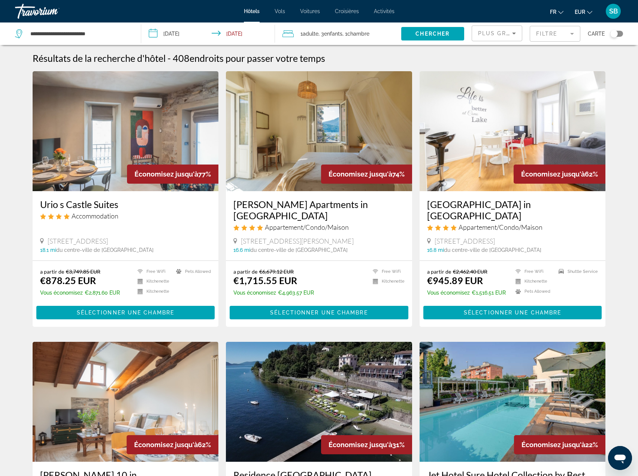 The height and width of the screenshot is (476, 638). What do you see at coordinates (252, 11) in the screenshot?
I see `span: Hôtels` at bounding box center [252, 11].